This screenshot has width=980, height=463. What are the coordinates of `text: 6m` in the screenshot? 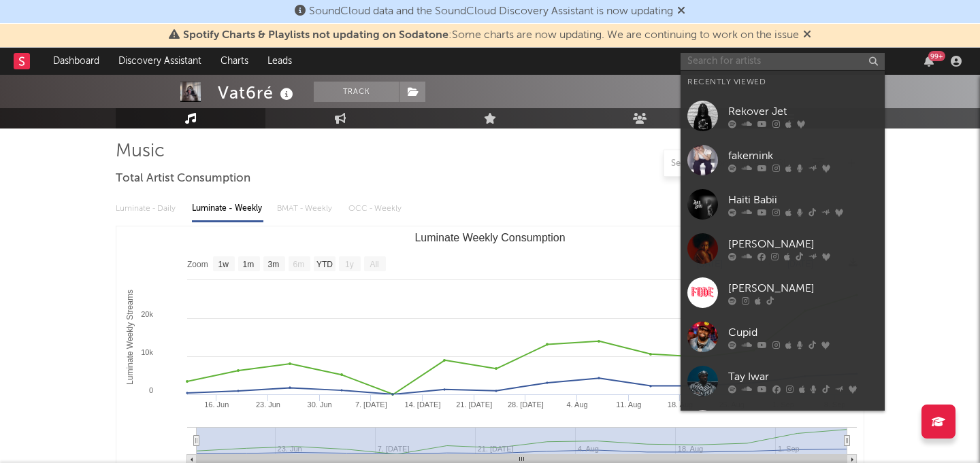 It's located at (299, 264).